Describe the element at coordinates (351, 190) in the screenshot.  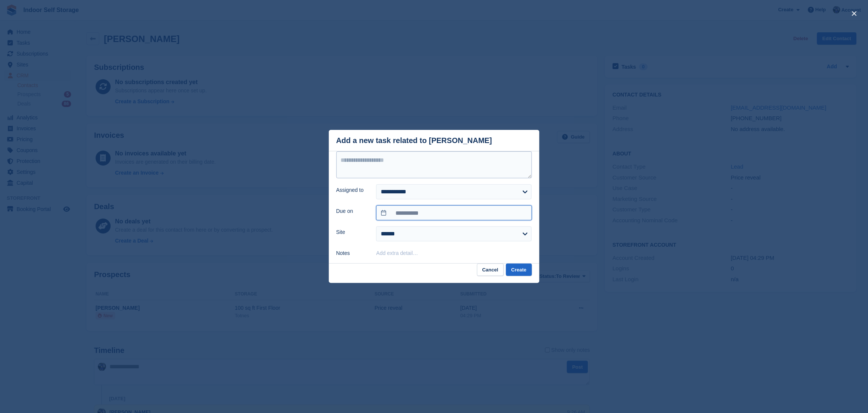
I see `label: Assigned to` at that location.